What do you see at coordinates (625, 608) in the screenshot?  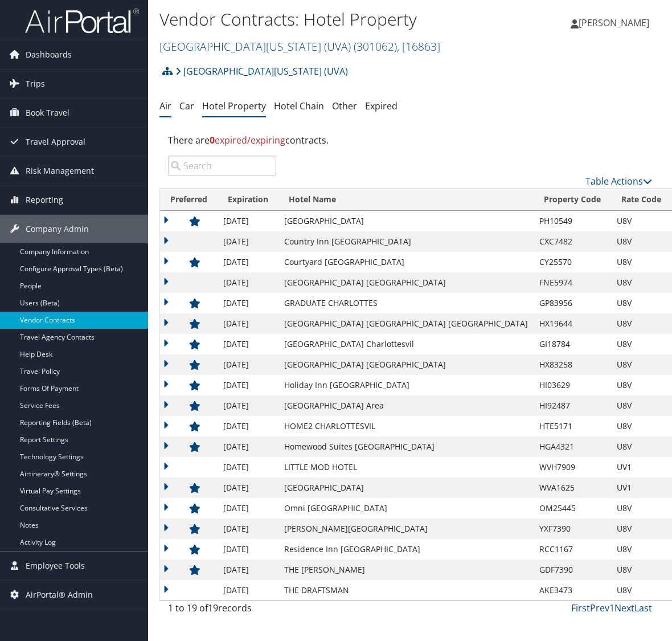 I see `a: Next` at bounding box center [625, 608].